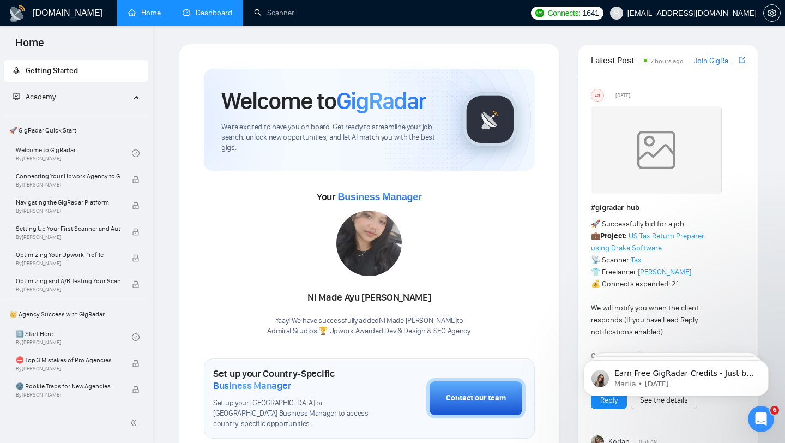 The image size is (785, 443). Describe the element at coordinates (76, 130) in the screenshot. I see `span: 🚀 GigRadar Quick Start` at that location.